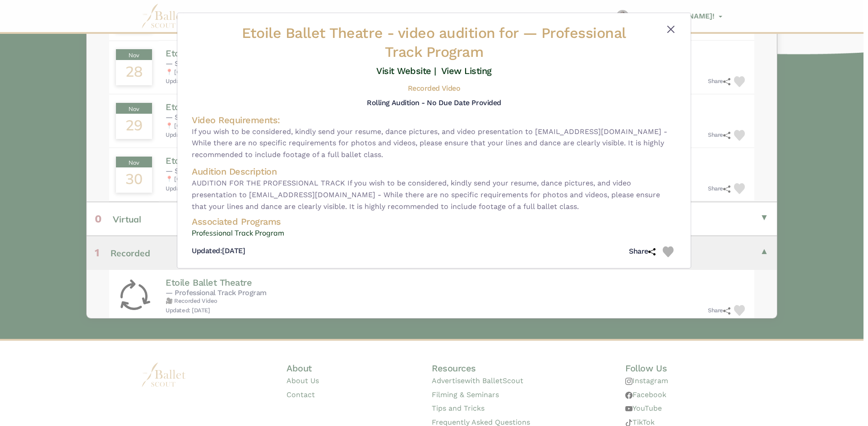 This screenshot has height=426, width=868. What do you see at coordinates (671, 30) in the screenshot?
I see `button: Close` at bounding box center [671, 30].